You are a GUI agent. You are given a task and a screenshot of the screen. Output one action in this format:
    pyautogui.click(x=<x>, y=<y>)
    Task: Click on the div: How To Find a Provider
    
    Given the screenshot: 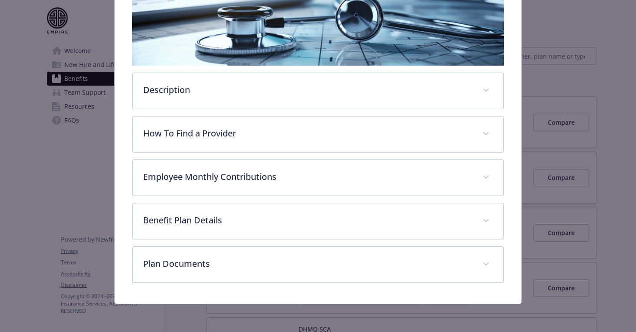 What is the action you would take?
    pyautogui.click(x=318, y=134)
    